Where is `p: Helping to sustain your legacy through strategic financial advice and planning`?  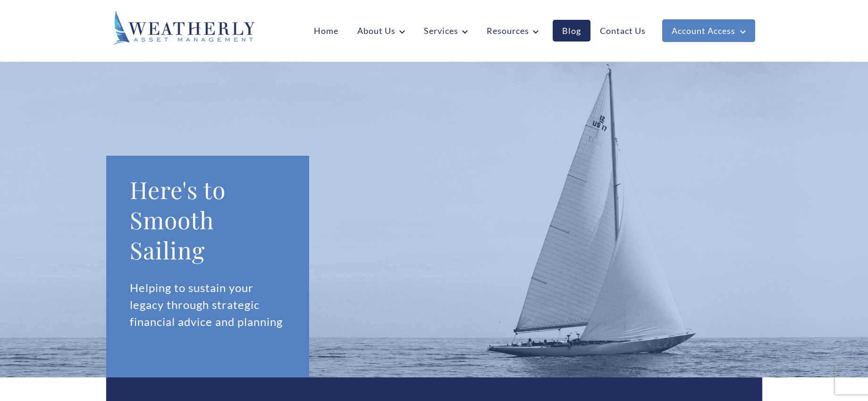 p: Helping to sustain your legacy through strategic financial advice and planning is located at coordinates (208, 305).